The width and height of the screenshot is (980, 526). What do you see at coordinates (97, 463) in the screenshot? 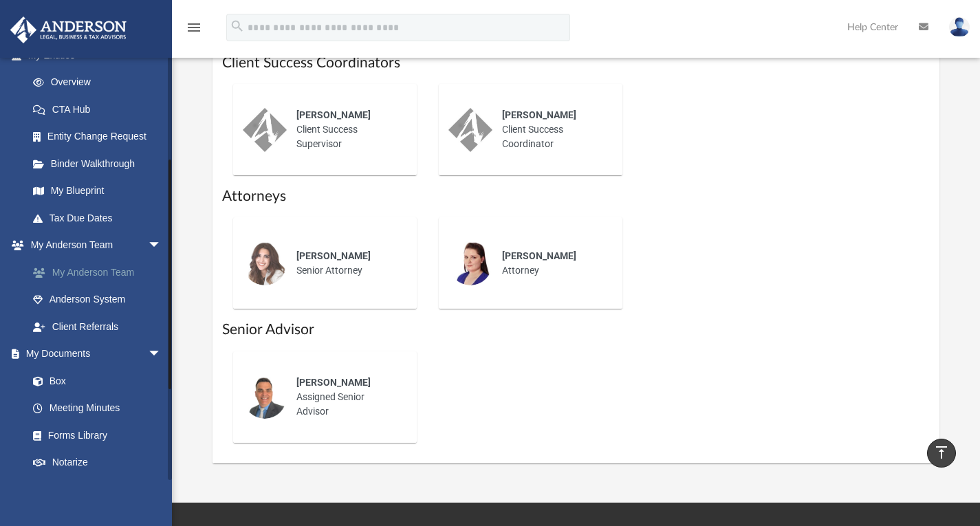
I see `a: Notarize` at bounding box center [97, 463].